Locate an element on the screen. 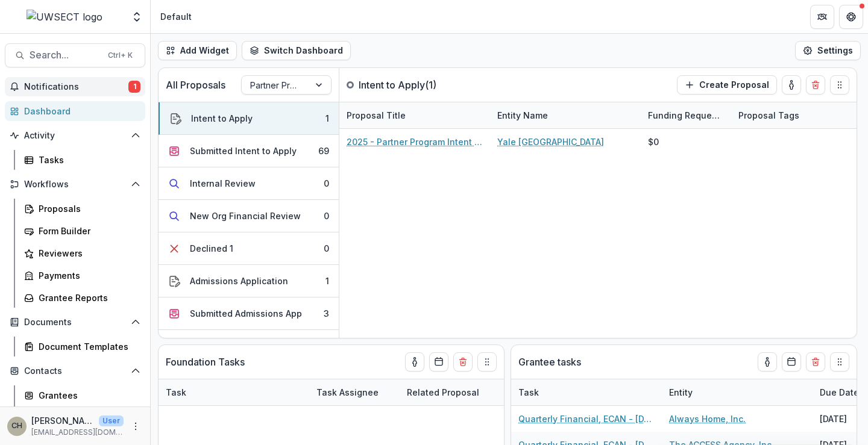 The height and width of the screenshot is (445, 868). button: Settings is located at coordinates (827, 51).